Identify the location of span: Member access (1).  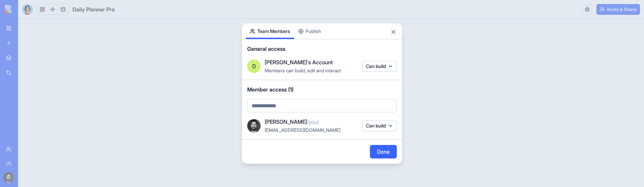
(322, 89).